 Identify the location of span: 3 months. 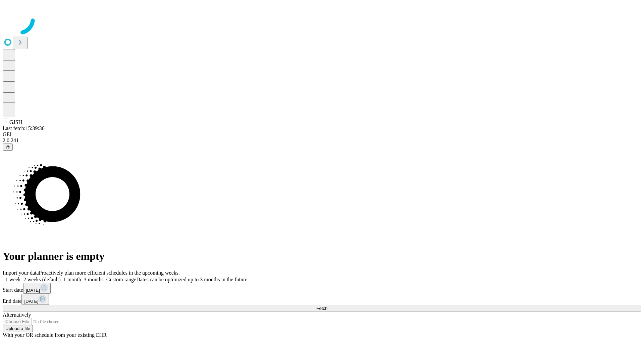
(94, 279).